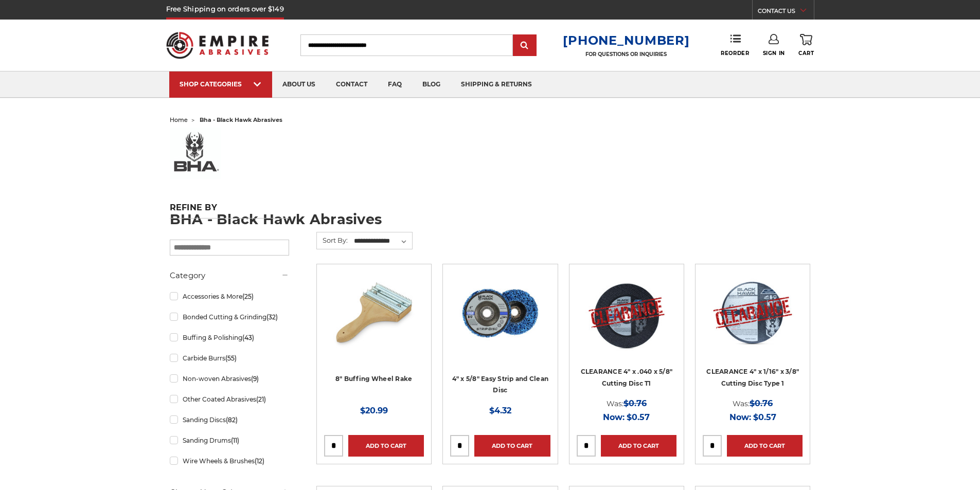  I want to click on h1: BHA - Black Hawk Abrasives, so click(490, 219).